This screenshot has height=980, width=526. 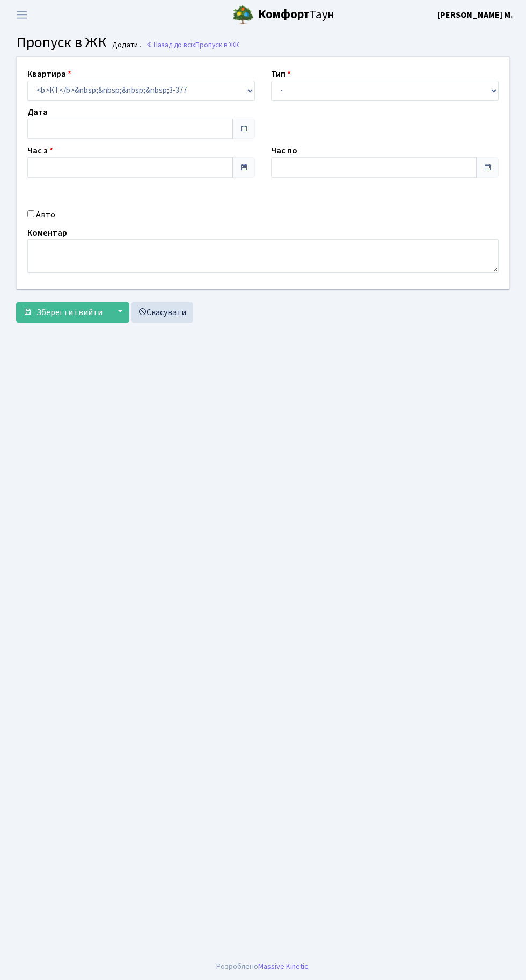 What do you see at coordinates (281, 74) in the screenshot?
I see `label: Тип` at bounding box center [281, 74].